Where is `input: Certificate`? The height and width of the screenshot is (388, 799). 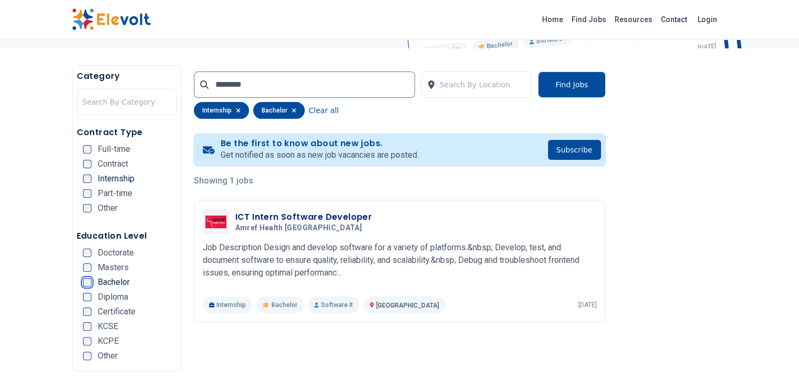 input: Certificate is located at coordinates (87, 311).